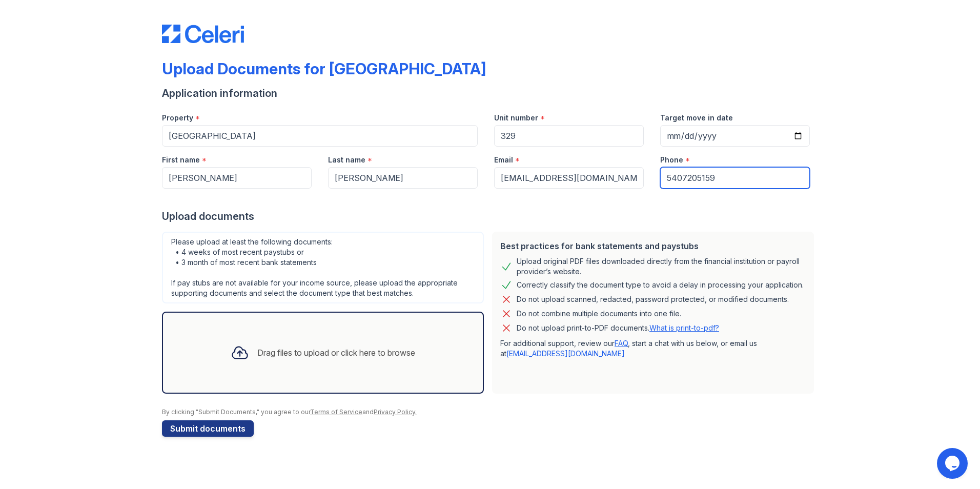 The width and height of the screenshot is (980, 489). What do you see at coordinates (660, 285) in the screenshot?
I see `div: Correctly classify the document type to avoid a delay in processing your application.` at bounding box center [660, 285].